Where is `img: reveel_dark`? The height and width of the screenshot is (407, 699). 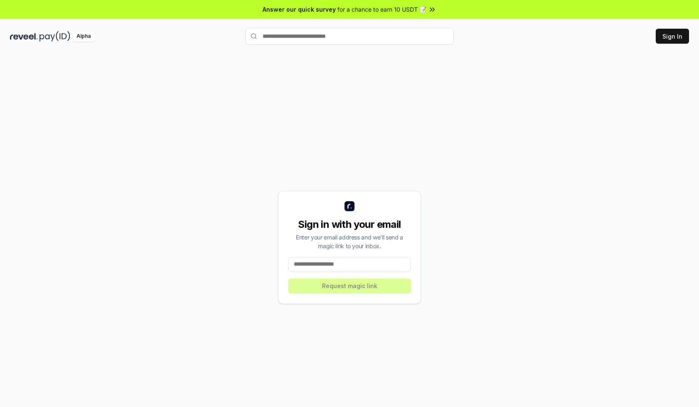 img: reveel_dark is located at coordinates (24, 36).